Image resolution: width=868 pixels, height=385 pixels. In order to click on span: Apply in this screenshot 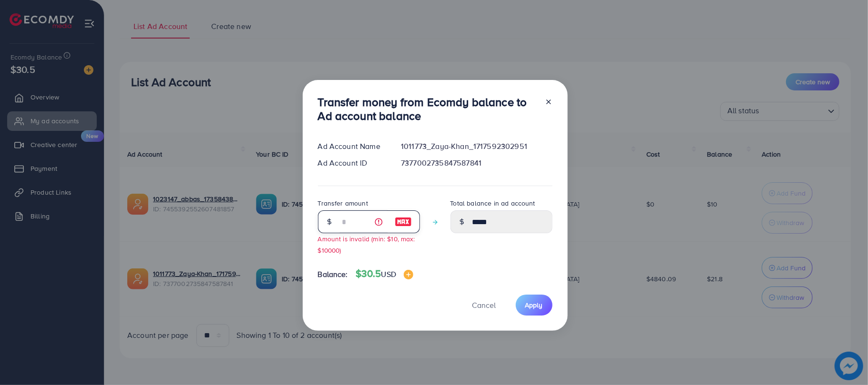, I will do `click(534, 306)`.